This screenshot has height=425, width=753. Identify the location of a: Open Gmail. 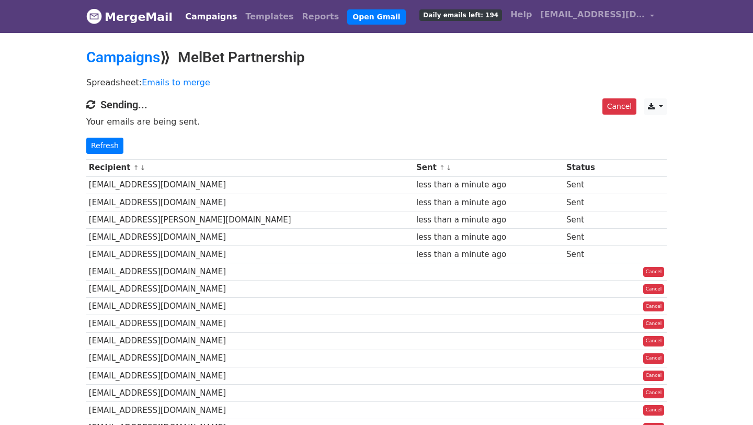
(376, 17).